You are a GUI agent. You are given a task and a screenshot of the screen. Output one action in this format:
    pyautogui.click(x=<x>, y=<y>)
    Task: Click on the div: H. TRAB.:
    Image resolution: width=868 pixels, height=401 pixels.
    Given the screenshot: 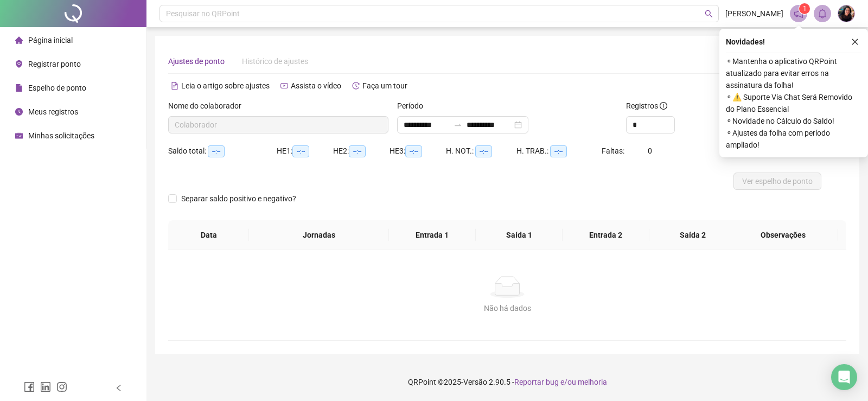 What is the action you would take?
    pyautogui.click(x=559, y=151)
    